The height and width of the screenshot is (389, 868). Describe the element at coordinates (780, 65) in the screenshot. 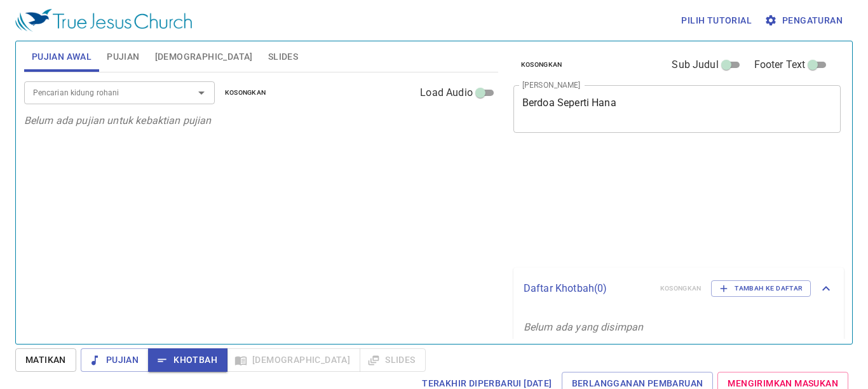

I see `span: Footer Text` at that location.